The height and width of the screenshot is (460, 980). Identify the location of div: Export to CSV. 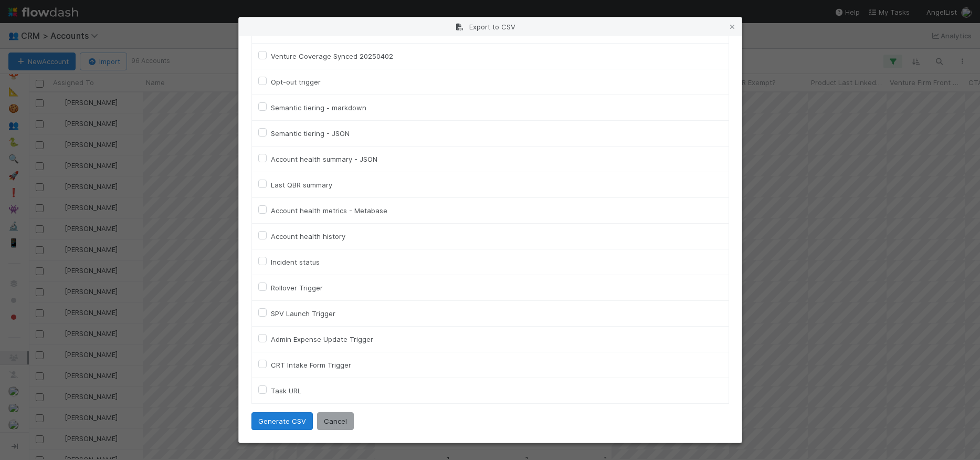
(490, 27).